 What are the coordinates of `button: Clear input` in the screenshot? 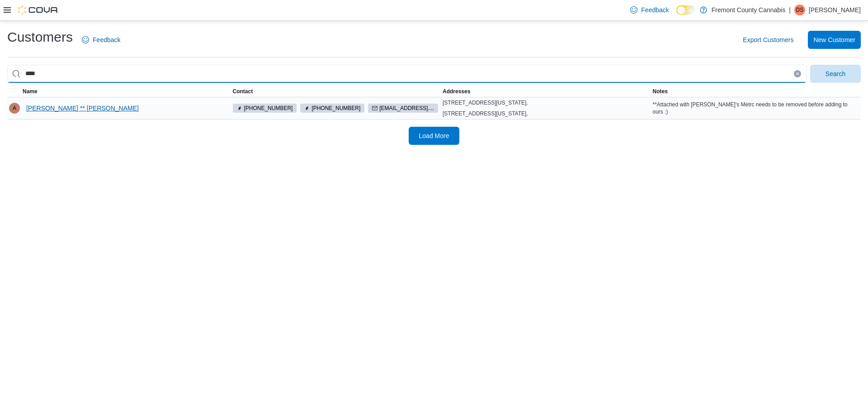 It's located at (797, 73).